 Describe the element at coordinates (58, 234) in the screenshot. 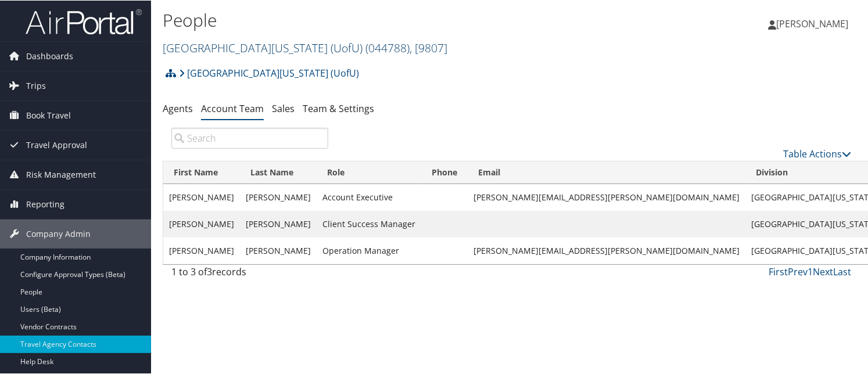

I see `span: Company Admin` at that location.